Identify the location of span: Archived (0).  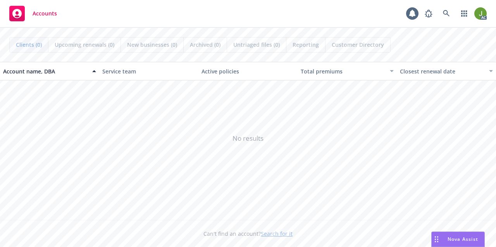
(205, 45).